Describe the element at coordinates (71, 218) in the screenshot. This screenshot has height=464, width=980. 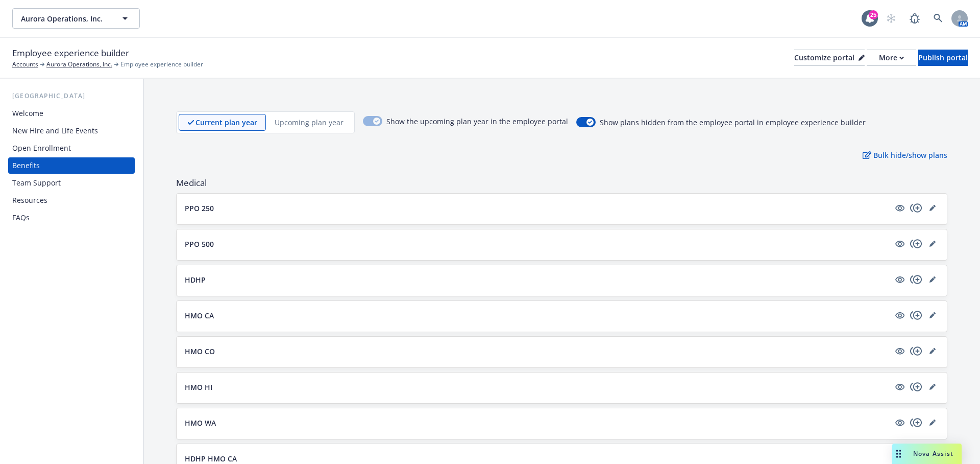
I see `a: FAQs` at that location.